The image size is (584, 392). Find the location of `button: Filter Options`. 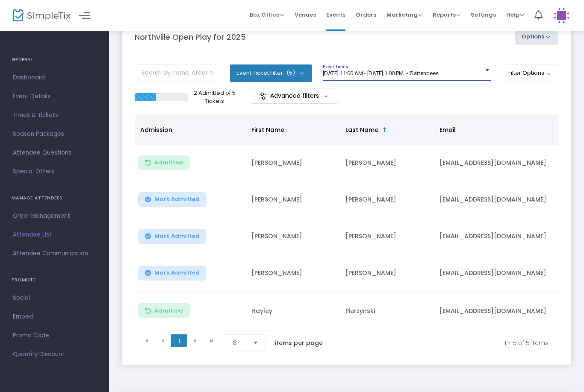

button: Filter Options is located at coordinates (530, 73).